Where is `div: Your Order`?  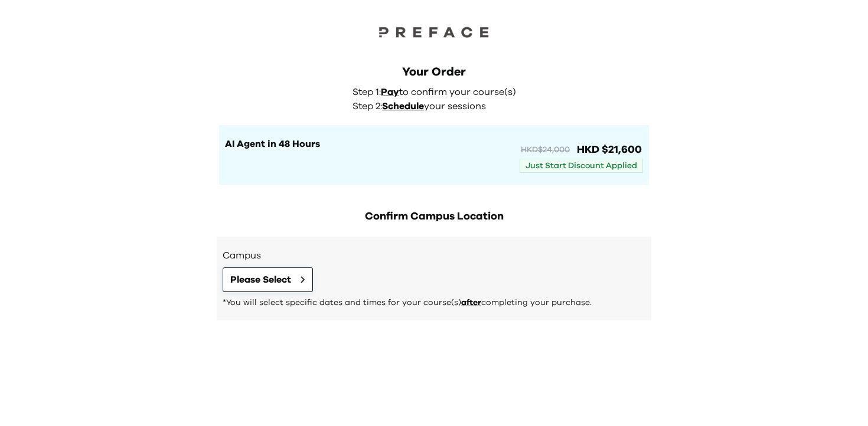
div: Your Order is located at coordinates (434, 72).